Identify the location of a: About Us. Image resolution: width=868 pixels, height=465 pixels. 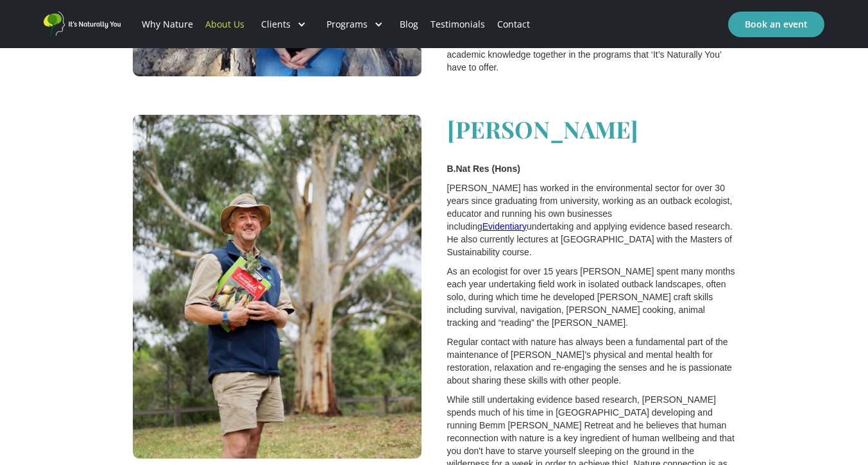
(225, 25).